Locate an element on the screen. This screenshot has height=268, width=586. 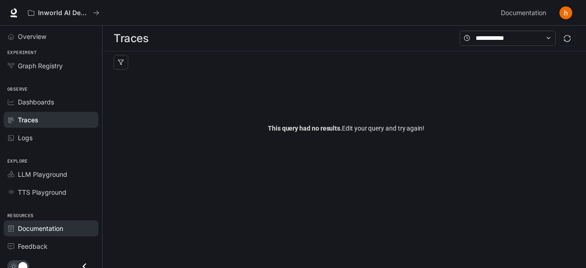
span: Dashboards is located at coordinates (36, 102).